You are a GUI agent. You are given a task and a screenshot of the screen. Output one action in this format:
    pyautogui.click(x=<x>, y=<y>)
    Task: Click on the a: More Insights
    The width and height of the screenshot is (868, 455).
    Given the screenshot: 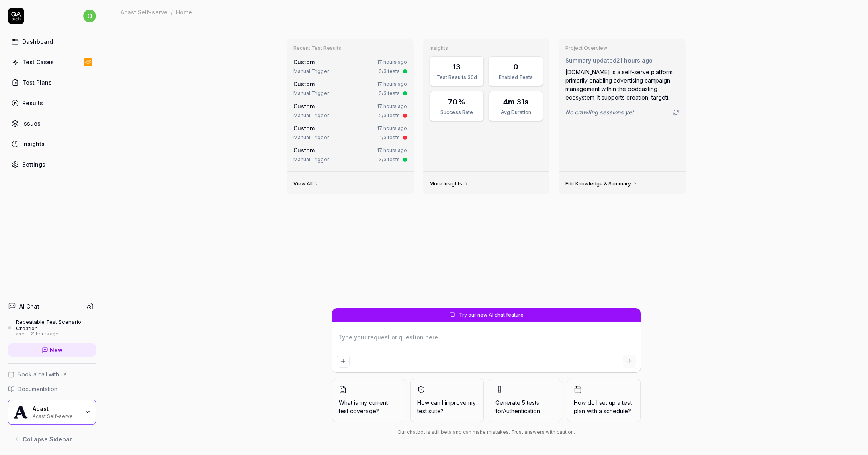 What is the action you would take?
    pyautogui.click(x=449, y=184)
    